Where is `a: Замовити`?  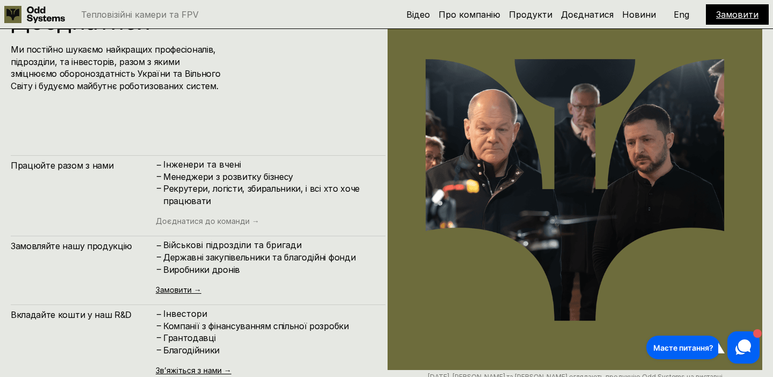
a: Замовити is located at coordinates (737, 14).